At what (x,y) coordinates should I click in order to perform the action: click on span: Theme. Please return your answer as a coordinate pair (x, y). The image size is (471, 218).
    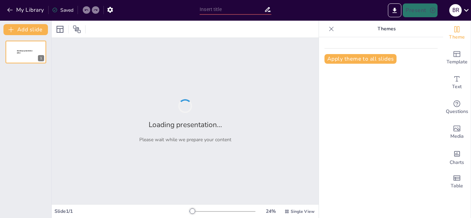
    Looking at the image, I should click on (456, 37).